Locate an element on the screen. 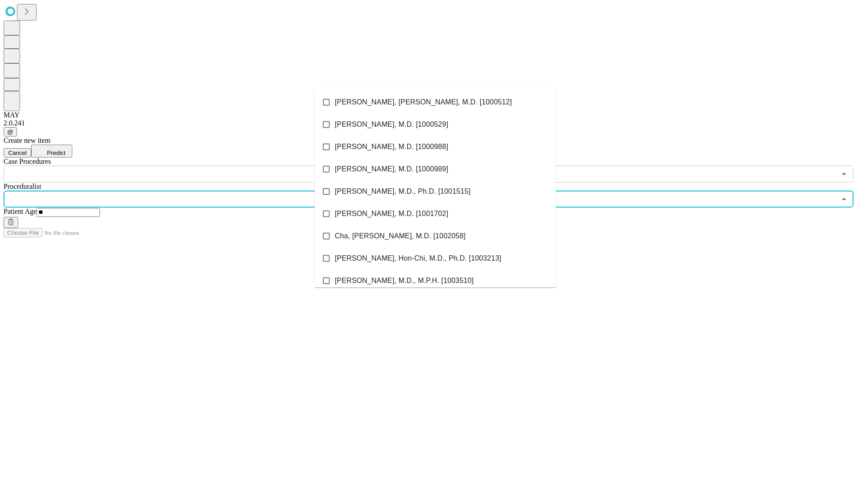  button: Cancel is located at coordinates (17, 153).